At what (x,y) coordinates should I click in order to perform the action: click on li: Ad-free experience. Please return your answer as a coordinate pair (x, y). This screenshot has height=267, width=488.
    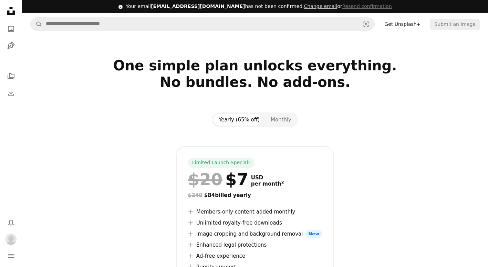
    Looking at the image, I should click on (255, 256).